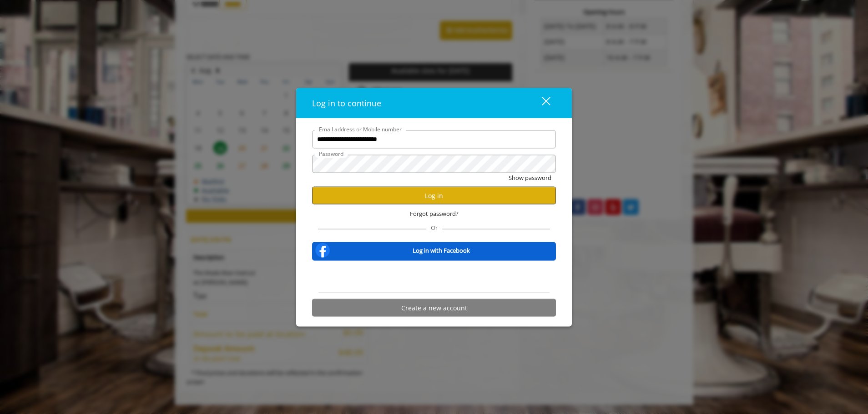  Describe the element at coordinates (332, 153) in the screenshot. I see `label: Password` at that location.